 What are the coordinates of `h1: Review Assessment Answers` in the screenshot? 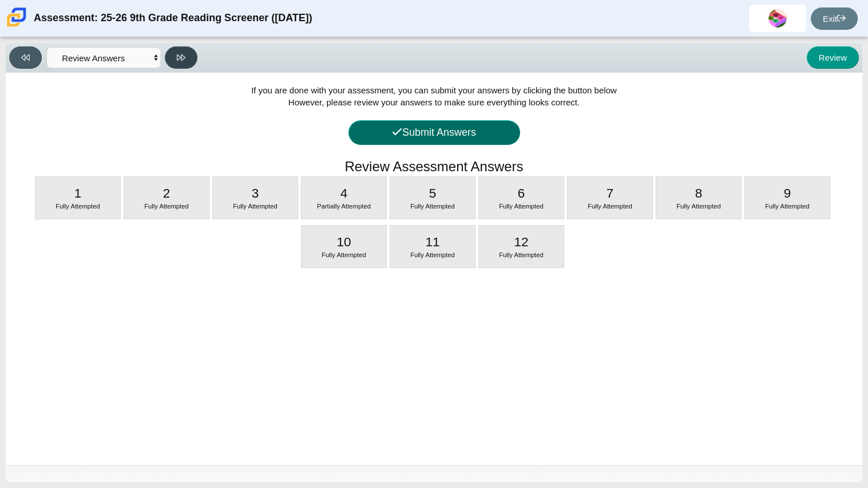 It's located at (434, 167).